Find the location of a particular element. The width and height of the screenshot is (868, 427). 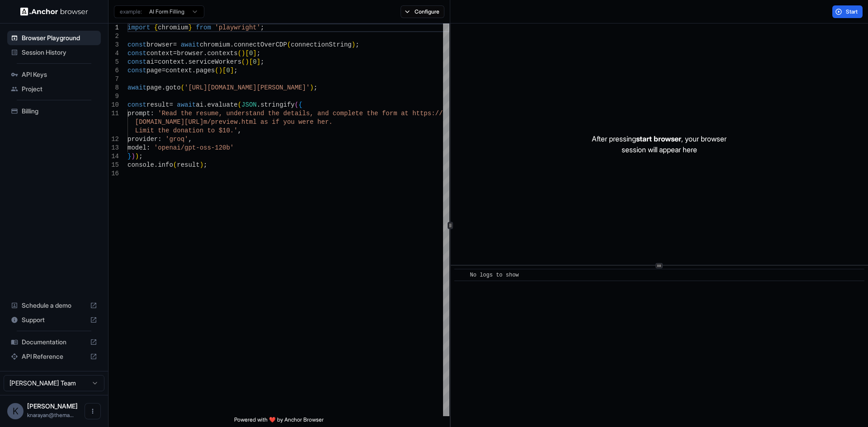

span: m/preview.html as if you were her. is located at coordinates (268, 122).